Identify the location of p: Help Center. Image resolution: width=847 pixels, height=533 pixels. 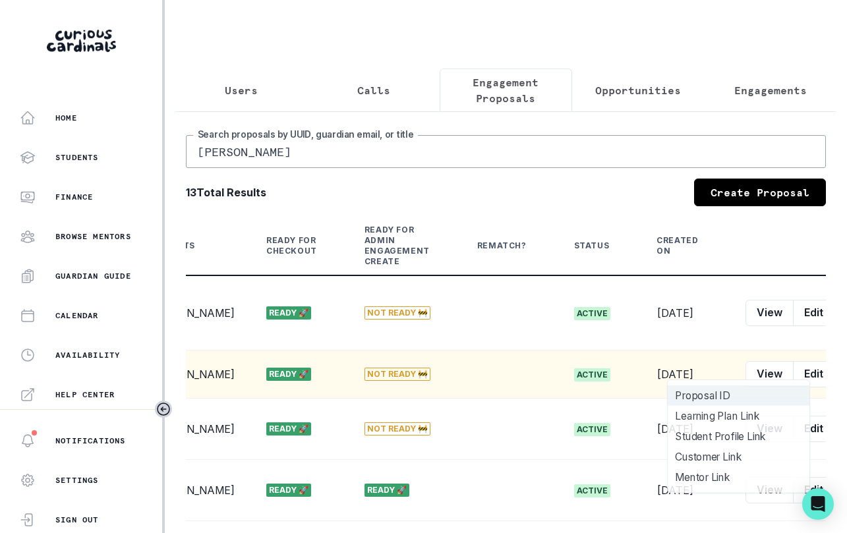
(85, 395).